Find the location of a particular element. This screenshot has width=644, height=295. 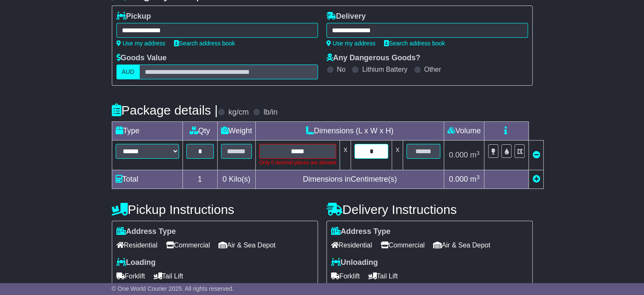

label: Other is located at coordinates (432, 69).